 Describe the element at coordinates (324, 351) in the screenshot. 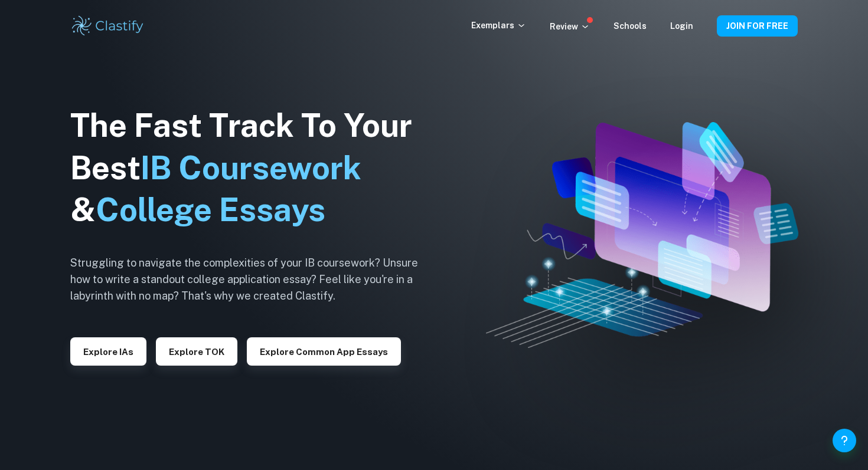

I see `button: Explore Common App essays` at that location.